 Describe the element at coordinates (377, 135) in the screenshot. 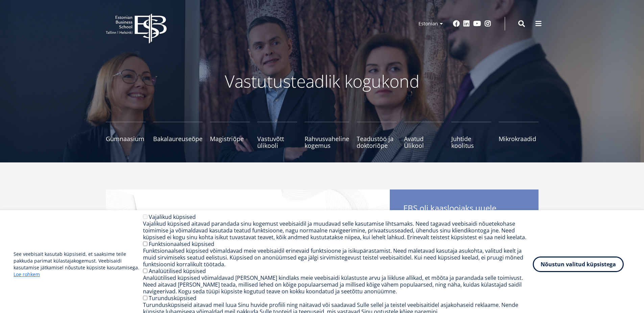

I see `a: Teadustöö ja doktoriõpe` at that location.